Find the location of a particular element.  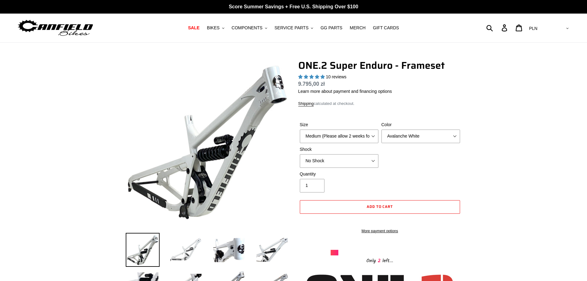

span: 2 is located at coordinates (379, 260).